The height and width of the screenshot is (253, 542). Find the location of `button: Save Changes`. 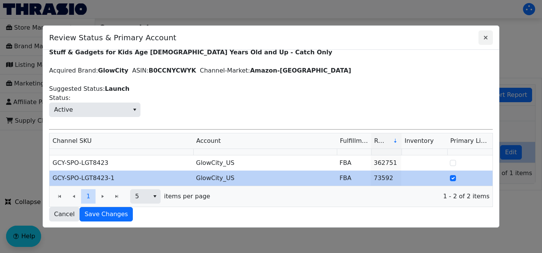

button: Save Changes is located at coordinates (106, 215).